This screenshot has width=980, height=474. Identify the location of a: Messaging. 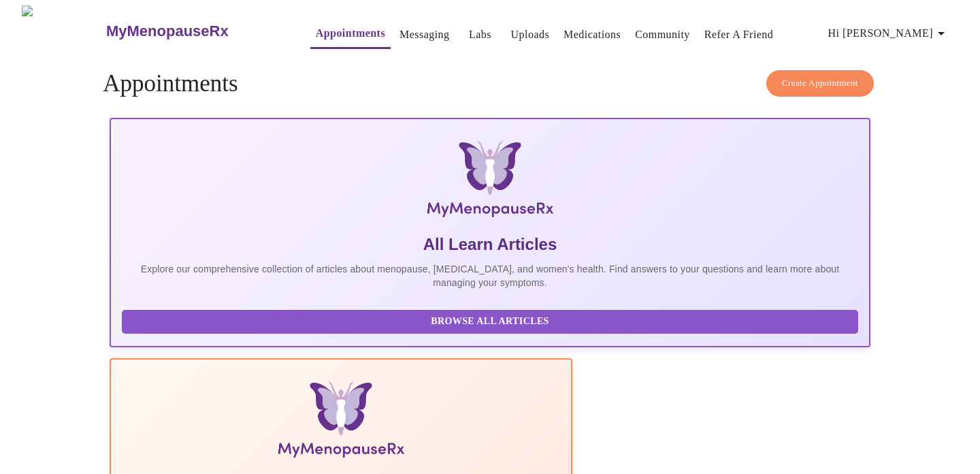
(424, 34).